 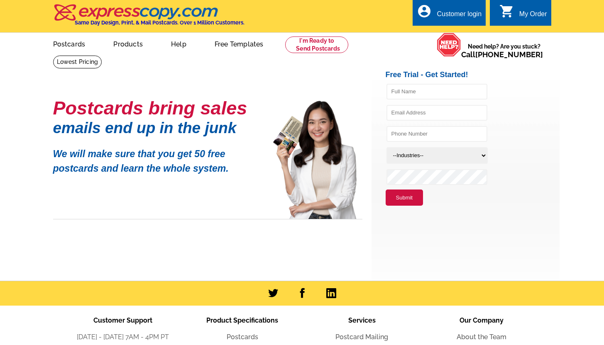 I want to click on span: Need help? Are you stuck?, so click(x=504, y=51).